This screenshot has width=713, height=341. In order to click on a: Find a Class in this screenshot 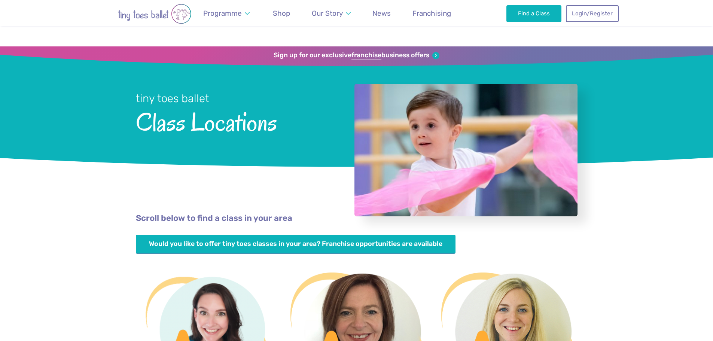, I will do `click(534, 13)`.